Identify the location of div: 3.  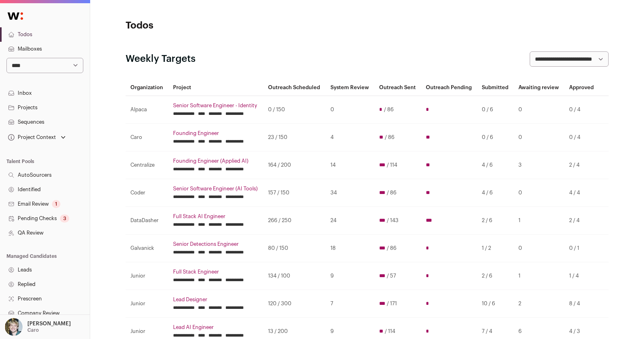
(64, 219).